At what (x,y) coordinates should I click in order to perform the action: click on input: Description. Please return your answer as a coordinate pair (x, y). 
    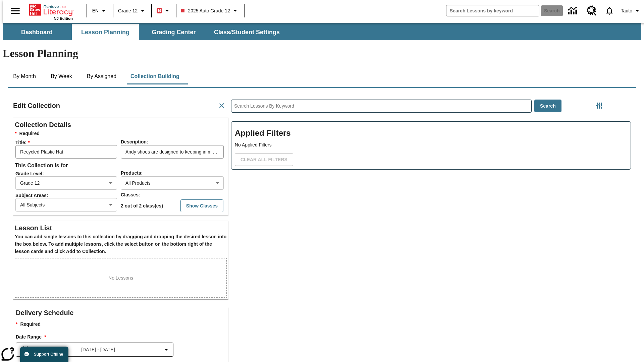
    Looking at the image, I should click on (172, 152).